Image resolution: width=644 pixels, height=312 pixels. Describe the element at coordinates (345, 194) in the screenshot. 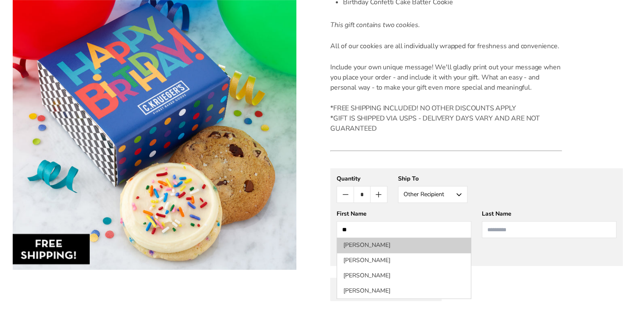

I see `button: Count minus` at that location.